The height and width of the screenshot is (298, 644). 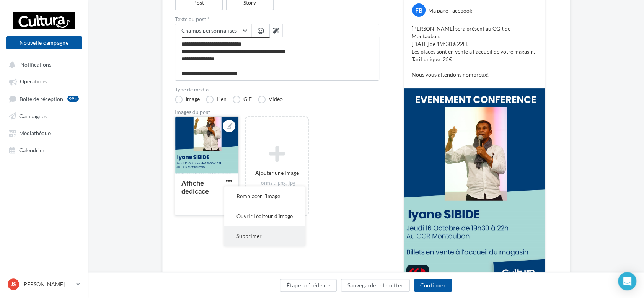 I want to click on span: Boîte de réception, so click(x=42, y=99).